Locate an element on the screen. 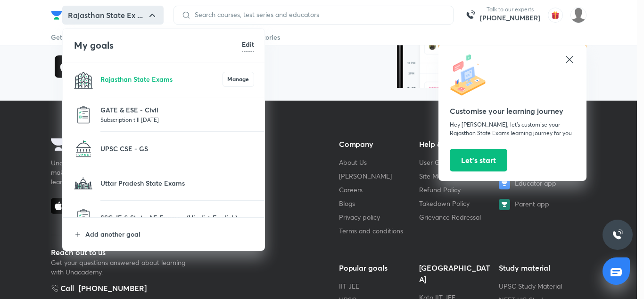  img: GATE & ESE - Civil is located at coordinates (83, 114).